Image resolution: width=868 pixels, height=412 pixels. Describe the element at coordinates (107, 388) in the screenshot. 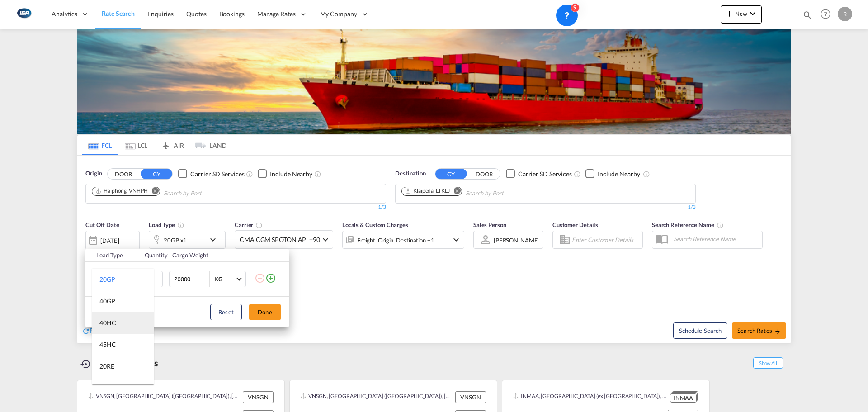

I see `div: 40RE` at that location.